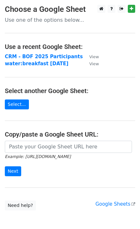 The height and width of the screenshot is (229, 140). Describe the element at coordinates (20, 206) in the screenshot. I see `a: Need help?` at that location.